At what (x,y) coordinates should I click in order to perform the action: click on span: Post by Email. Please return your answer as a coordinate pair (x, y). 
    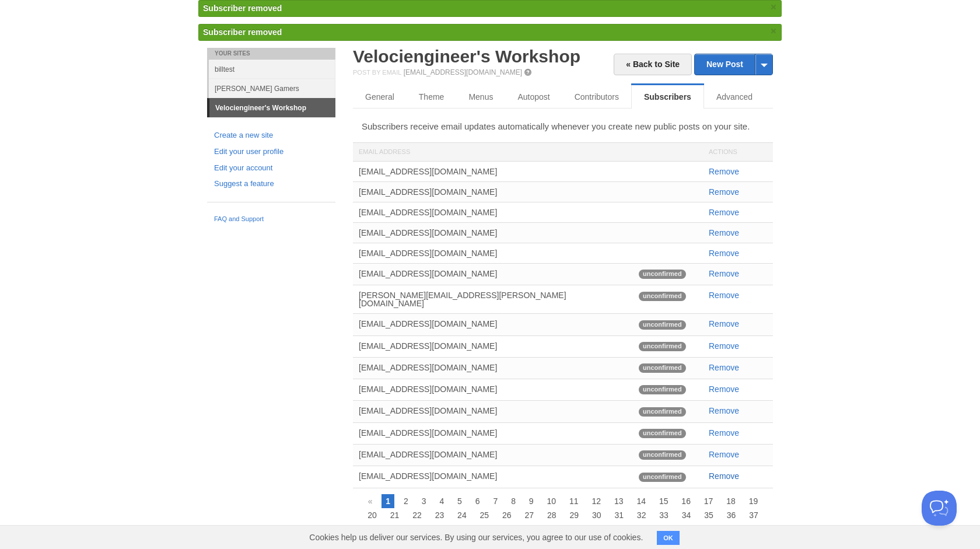
    Looking at the image, I should click on (376, 72).